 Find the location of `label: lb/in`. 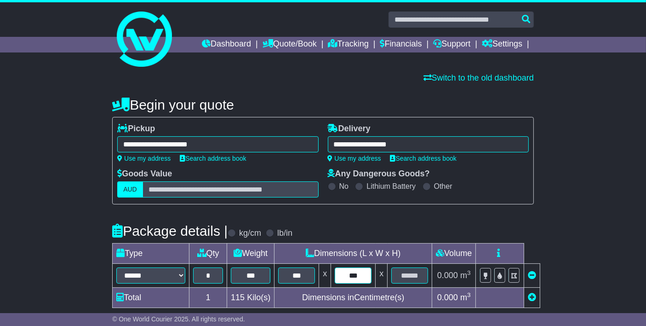

label: lb/in is located at coordinates (285, 233).